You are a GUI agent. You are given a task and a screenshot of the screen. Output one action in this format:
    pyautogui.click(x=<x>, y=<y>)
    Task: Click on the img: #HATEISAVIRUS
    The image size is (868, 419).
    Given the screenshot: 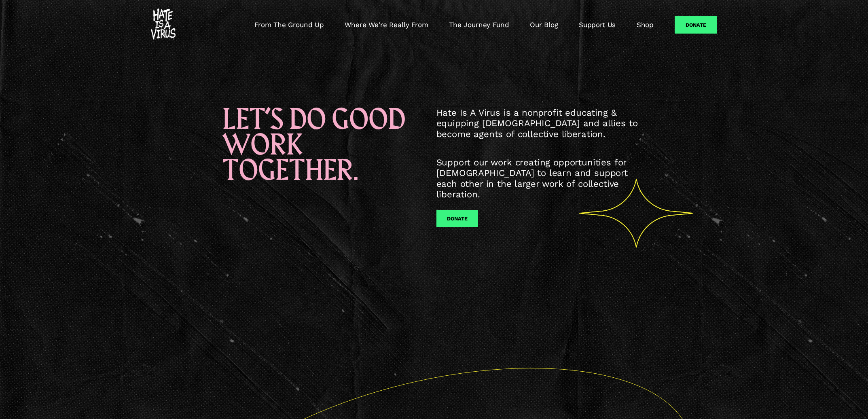 What is the action you would take?
    pyautogui.click(x=163, y=25)
    